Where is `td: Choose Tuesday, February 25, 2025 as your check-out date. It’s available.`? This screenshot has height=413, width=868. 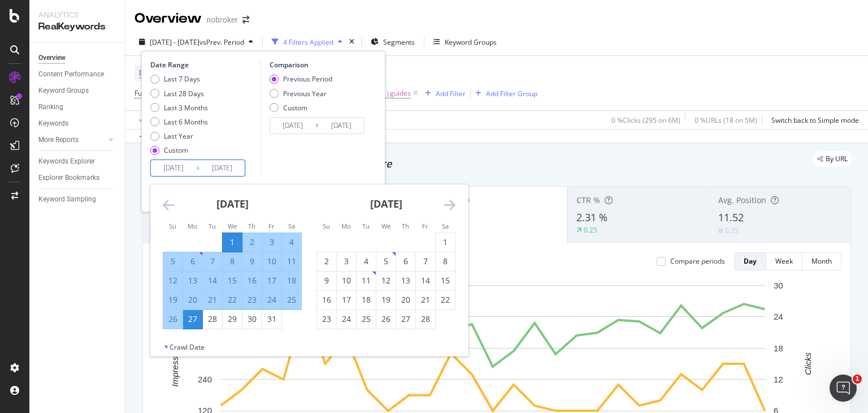
td: Choose Tuesday, February 25, 2025 as your check-out date. It’s available. is located at coordinates (366, 319).